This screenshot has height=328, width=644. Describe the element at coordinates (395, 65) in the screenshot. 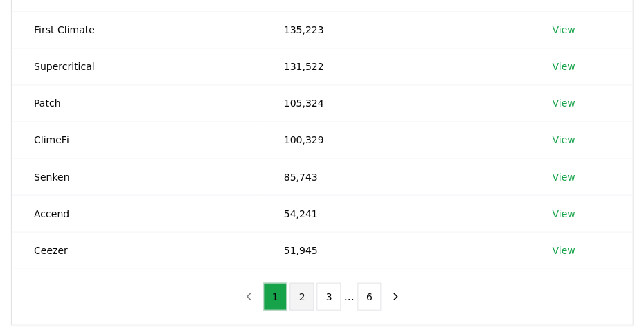

I see `td: 131,522` at that location.